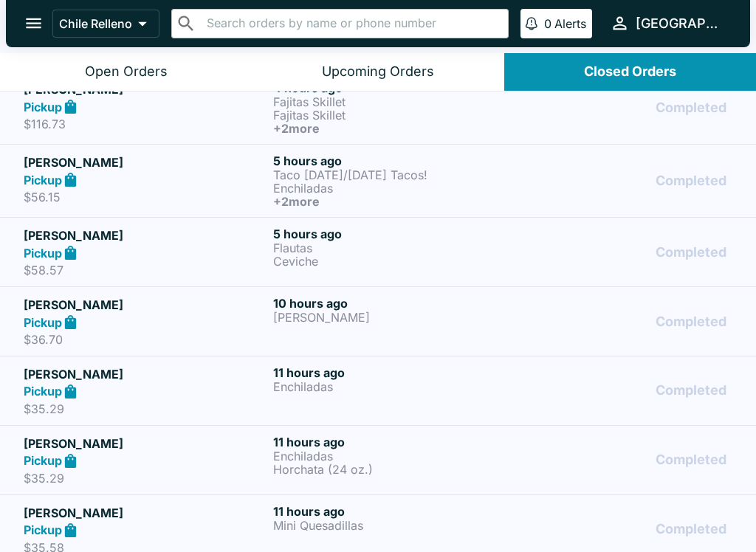 Image resolution: width=756 pixels, height=552 pixels. What do you see at coordinates (395, 304) in the screenshot?
I see `h6: 10 hours ago` at bounding box center [395, 304].